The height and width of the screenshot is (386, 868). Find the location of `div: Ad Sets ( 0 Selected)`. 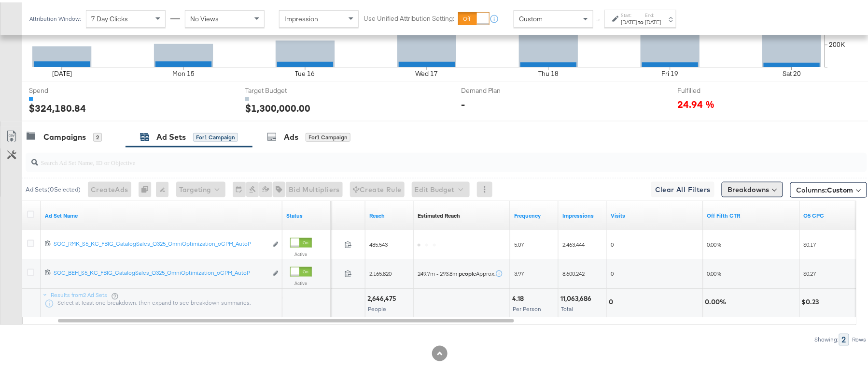

div: Ad Sets ( 0 Selected) is located at coordinates (53, 187).